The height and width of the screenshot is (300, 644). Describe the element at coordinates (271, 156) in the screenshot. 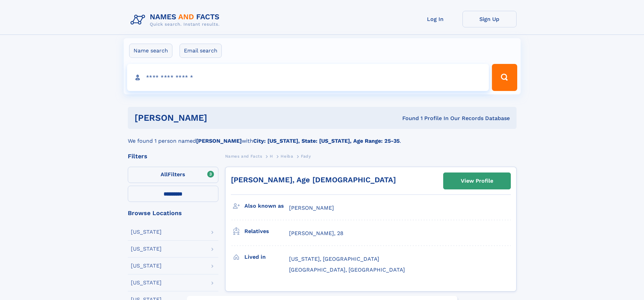

I see `span: H` at that location.